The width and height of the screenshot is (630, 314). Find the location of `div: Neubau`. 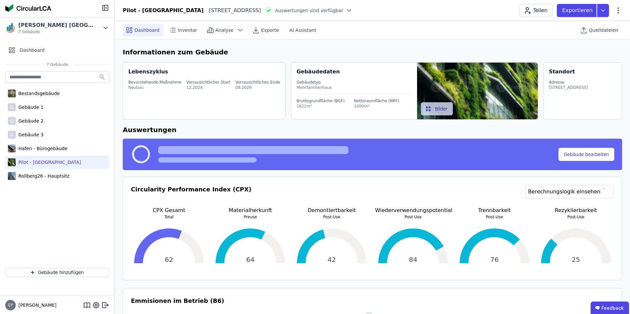

div: Neubau is located at coordinates (155, 88).